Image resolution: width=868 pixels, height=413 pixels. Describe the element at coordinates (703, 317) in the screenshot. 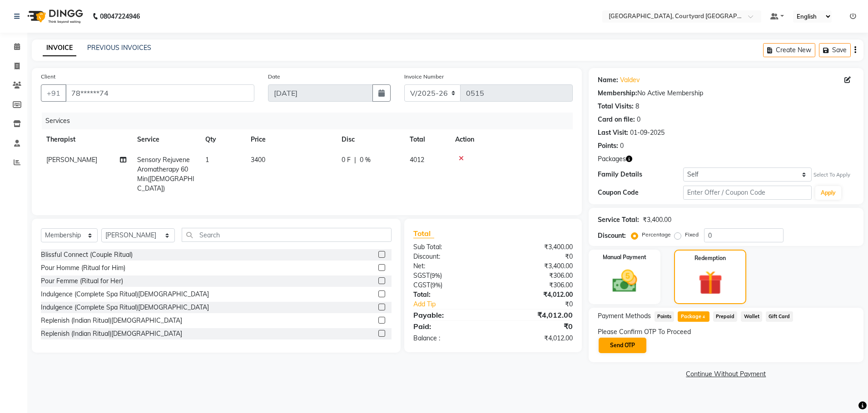

I see `span: 4` at that location.